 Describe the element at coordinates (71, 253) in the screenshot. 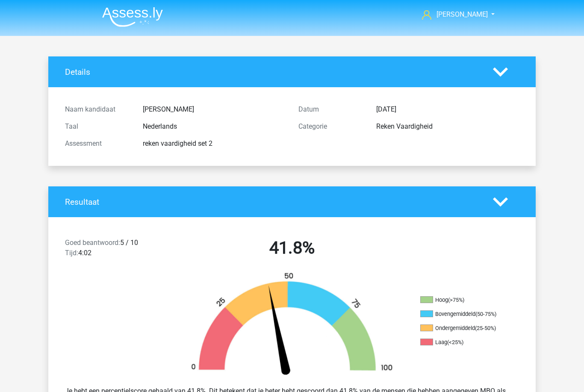

I see `span: Tijd:` at that location.